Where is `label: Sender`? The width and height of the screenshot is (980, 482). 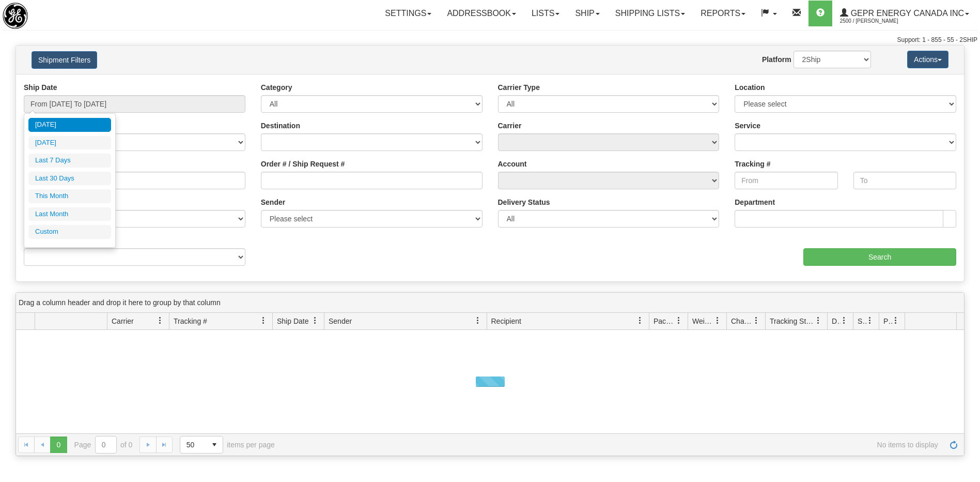 label: Sender is located at coordinates (273, 203).